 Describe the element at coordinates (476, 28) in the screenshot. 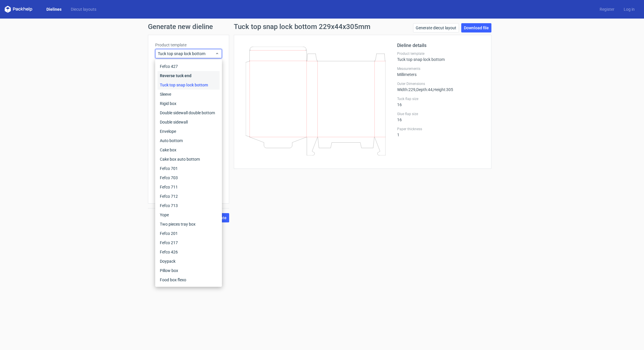

I see `a: Download file` at that location.